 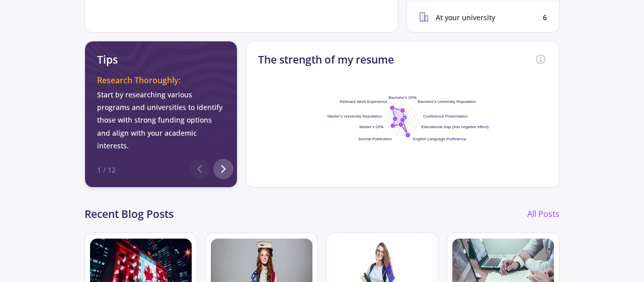 I want to click on a: All Posts, so click(x=544, y=214).